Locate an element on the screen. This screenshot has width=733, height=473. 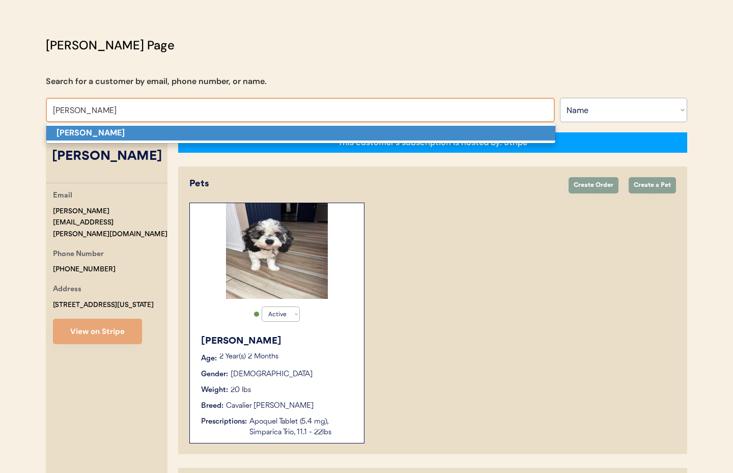
p: 2 Year(s) 2 Months is located at coordinates (287, 357).